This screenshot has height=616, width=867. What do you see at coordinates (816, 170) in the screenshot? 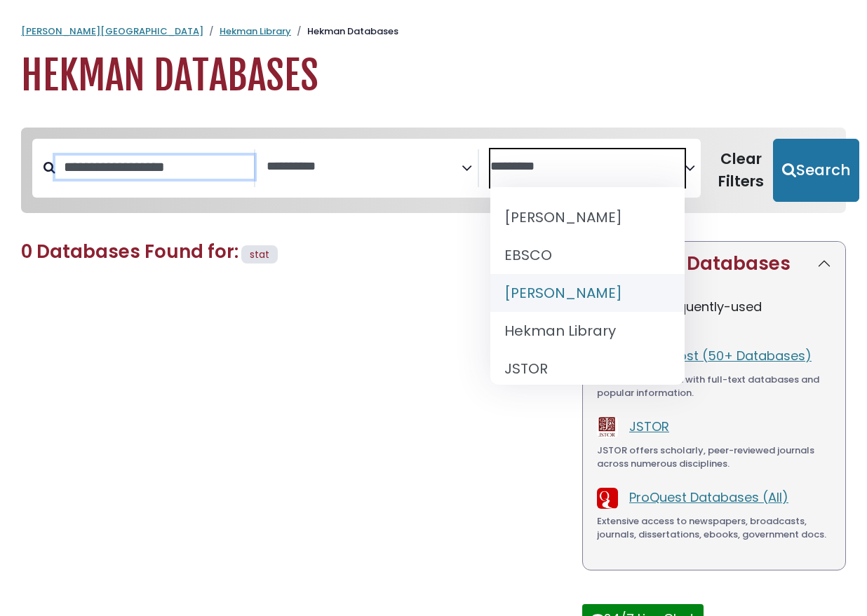
I see `button: Submit for Search Results` at bounding box center [816, 170].